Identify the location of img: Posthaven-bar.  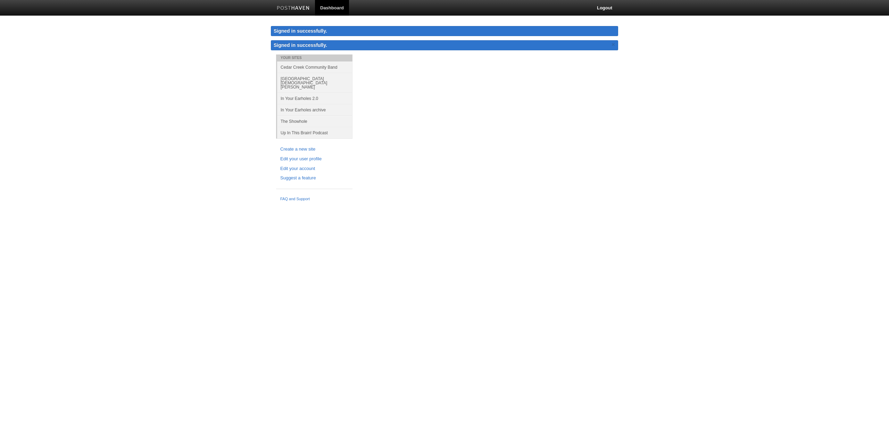
(293, 8).